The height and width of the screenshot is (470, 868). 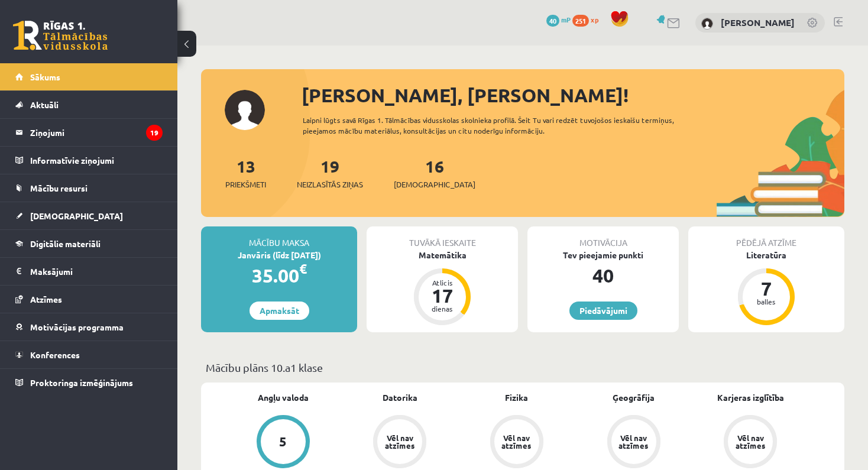 I want to click on span: 251, so click(x=581, y=20).